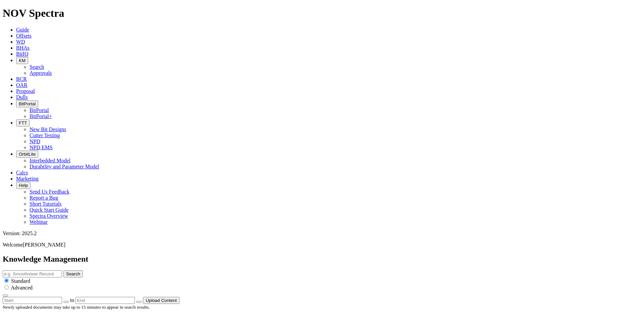  What do you see at coordinates (76, 307) in the screenshot?
I see `small: Newly uploaded documents may take up to 15 minutes to appear in search results.` at bounding box center [76, 307].